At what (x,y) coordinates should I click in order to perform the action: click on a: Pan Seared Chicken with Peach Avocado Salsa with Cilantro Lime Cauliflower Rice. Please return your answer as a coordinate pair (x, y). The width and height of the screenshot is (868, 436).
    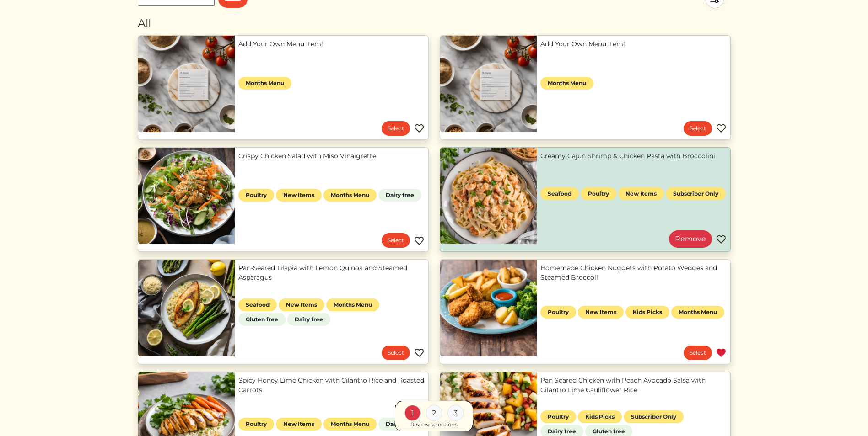
    Looking at the image, I should click on (633, 385).